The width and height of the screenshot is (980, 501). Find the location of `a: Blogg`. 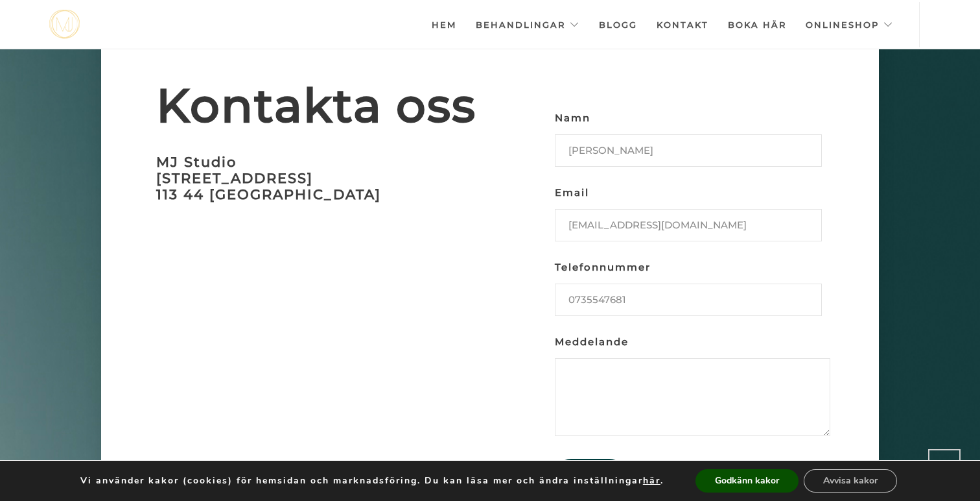

a: Blogg is located at coordinates (618, 25).